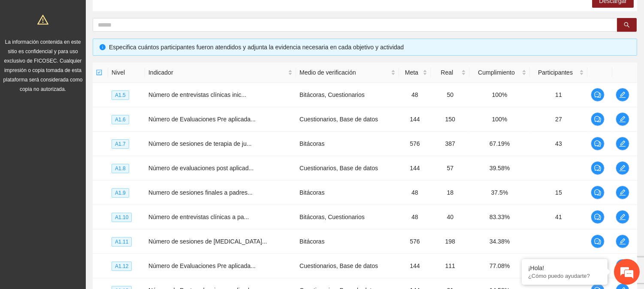  What do you see at coordinates (559, 144) in the screenshot?
I see `td: 43` at bounding box center [559, 144].